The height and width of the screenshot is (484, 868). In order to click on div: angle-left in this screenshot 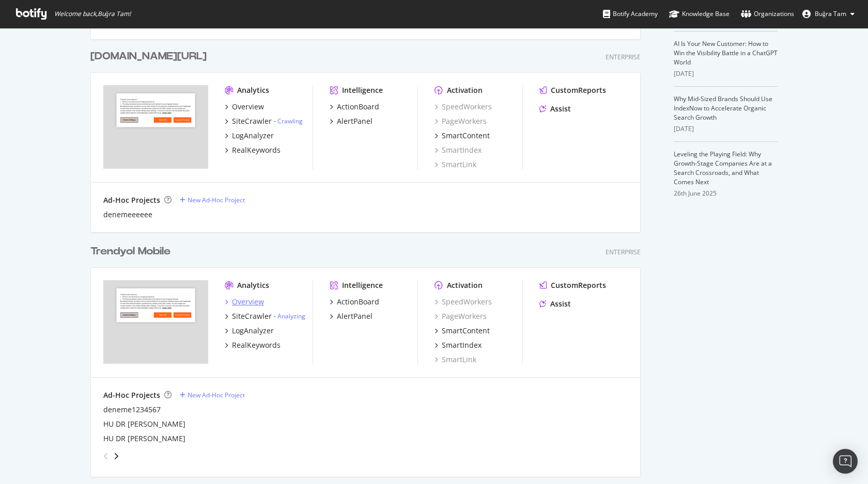, I will do `click(106, 457)`.